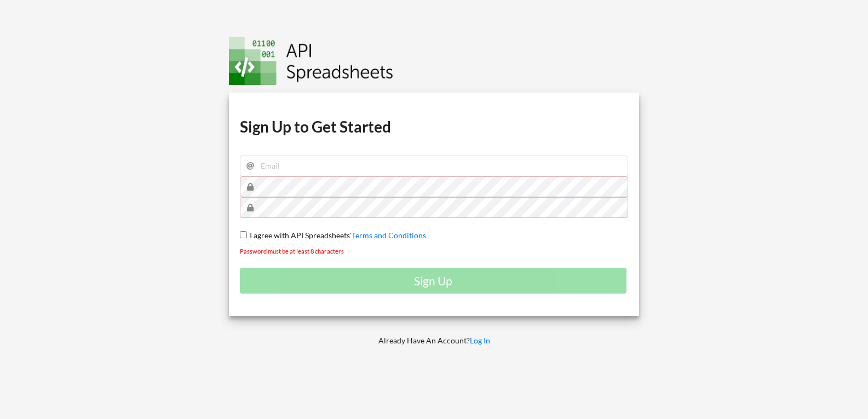 This screenshot has height=419, width=868. What do you see at coordinates (389, 235) in the screenshot?
I see `a: Terms and Conditions` at bounding box center [389, 235].